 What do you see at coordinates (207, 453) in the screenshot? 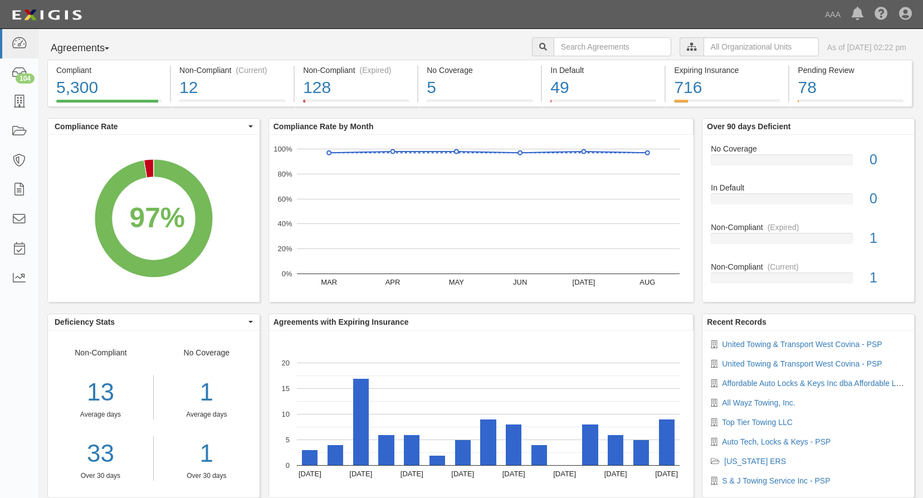
I see `a: 1` at bounding box center [207, 453].